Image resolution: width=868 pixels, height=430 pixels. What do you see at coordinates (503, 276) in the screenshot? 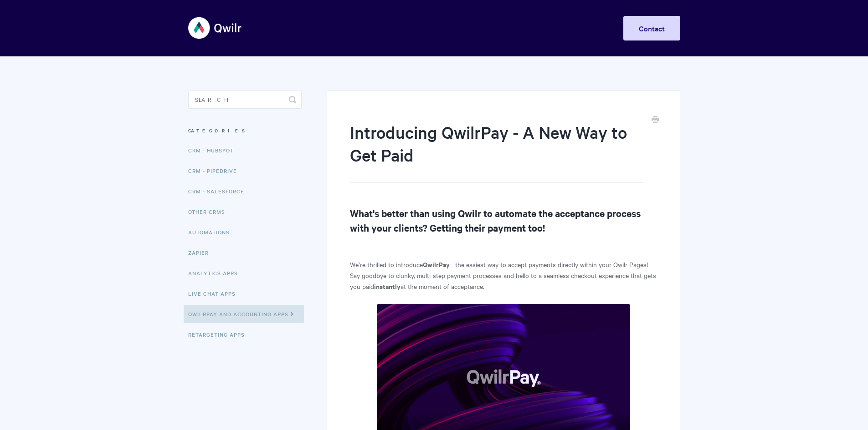
I see `p: We’re thrilled to introduce – the easiest way to accept payments directly within your Qwilr Pages...` at bounding box center [503, 276].